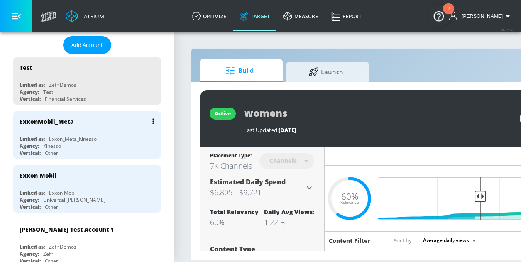  What do you see at coordinates (87, 45) in the screenshot?
I see `span: Add Account` at bounding box center [87, 45].